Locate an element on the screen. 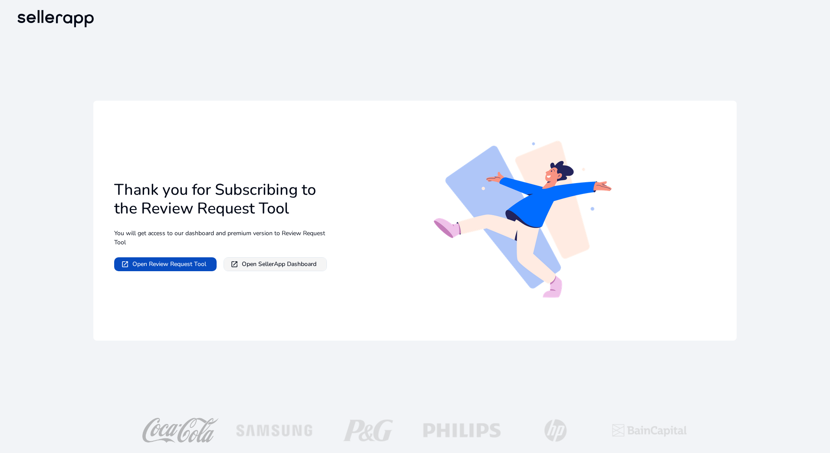 The width and height of the screenshot is (830, 453). p: You will get access to our dashboard and premium version to Review Request Tool is located at coordinates (222, 238).